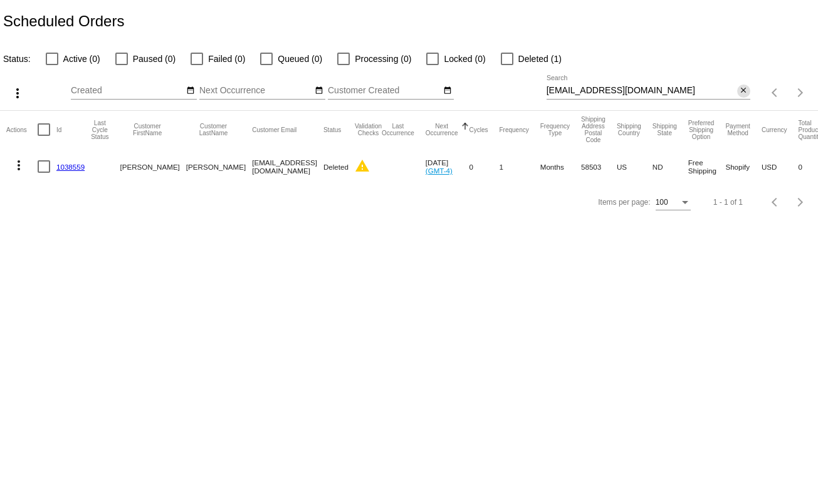  I want to click on span: Deleted, so click(336, 167).